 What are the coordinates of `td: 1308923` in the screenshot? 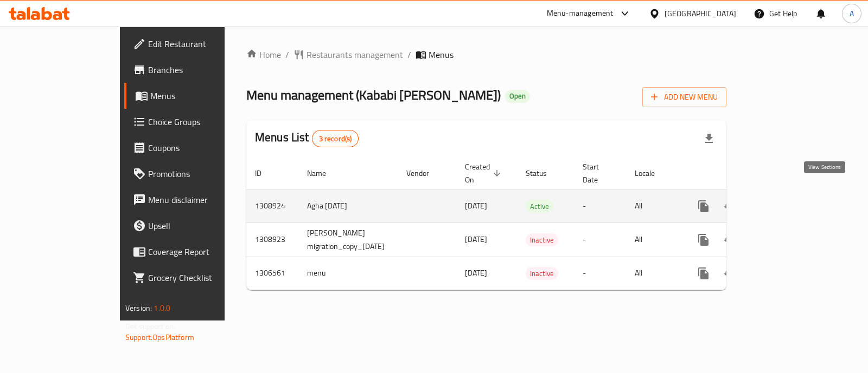 It's located at (272, 239).